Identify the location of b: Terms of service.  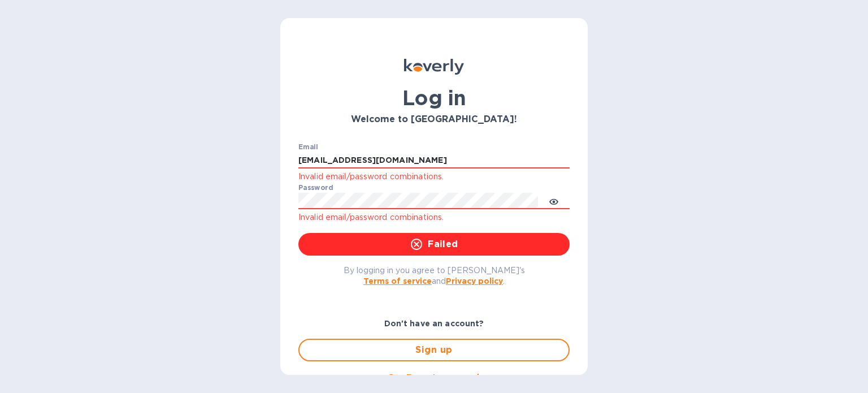
(397, 281).